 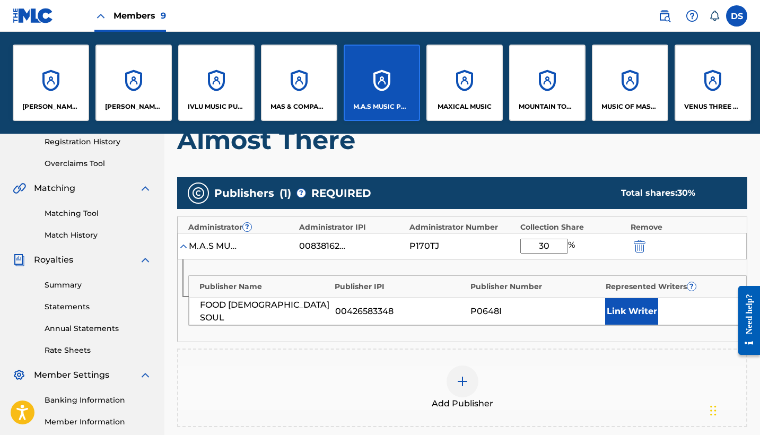 What do you see at coordinates (713, 107) in the screenshot?
I see `p: VENUS THREE MUSIC` at bounding box center [713, 107].